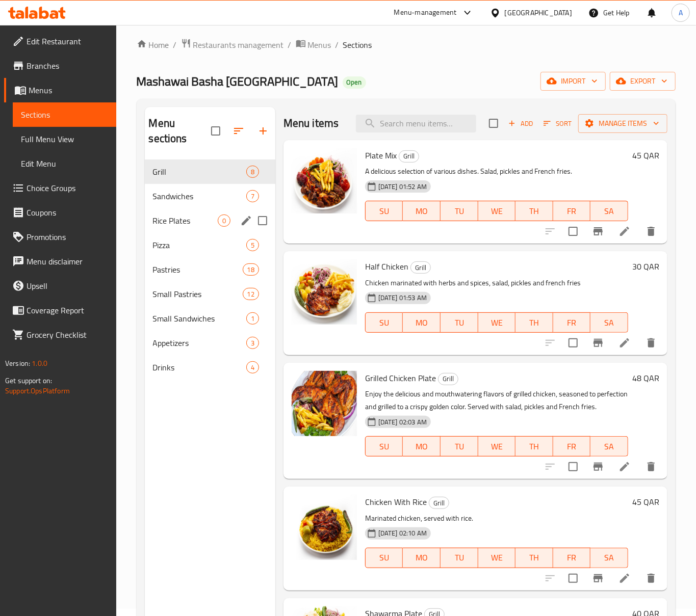 The image size is (696, 616). I want to click on a: Full Menu View, so click(64, 139).